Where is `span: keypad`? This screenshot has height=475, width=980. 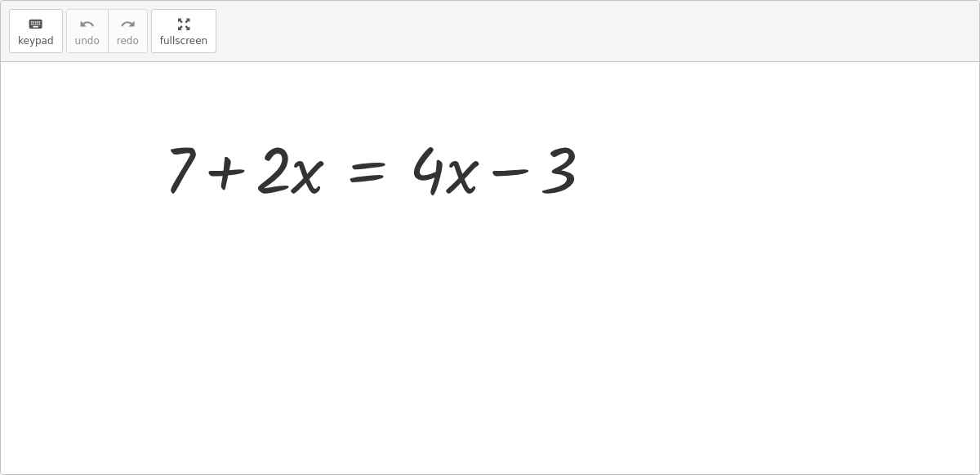 span: keypad is located at coordinates (36, 41).